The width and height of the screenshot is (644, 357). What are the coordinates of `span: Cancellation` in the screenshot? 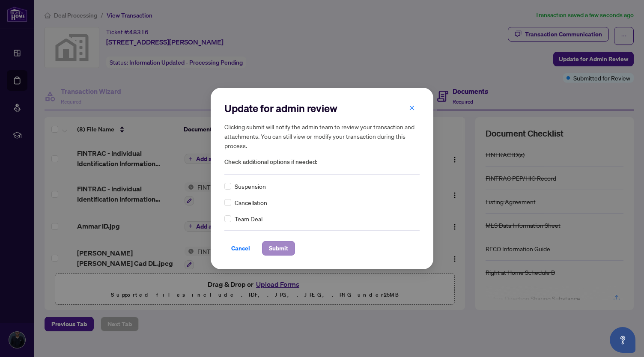 It's located at (251, 202).